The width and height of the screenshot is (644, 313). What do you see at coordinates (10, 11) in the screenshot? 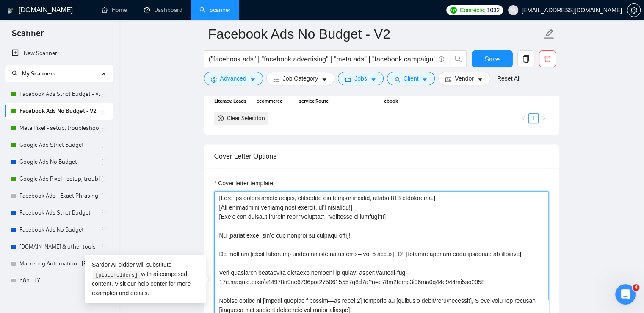
I see `img: logo` at bounding box center [10, 11].